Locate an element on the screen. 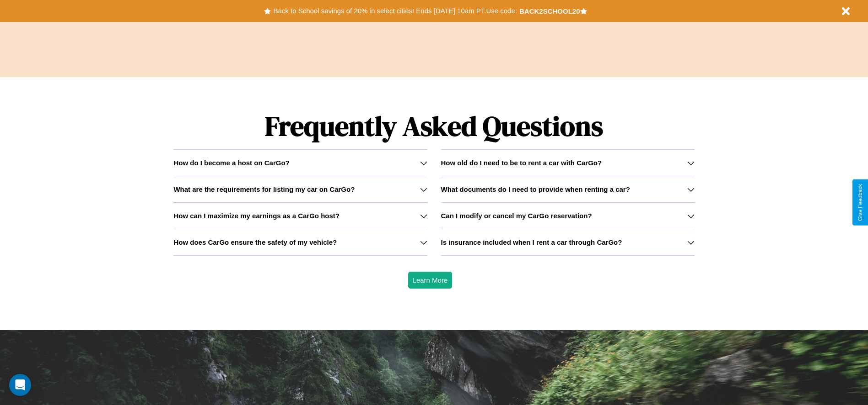 This screenshot has width=868, height=405. h3: Is insurance included when I rent a car through CarGo? is located at coordinates (532, 242).